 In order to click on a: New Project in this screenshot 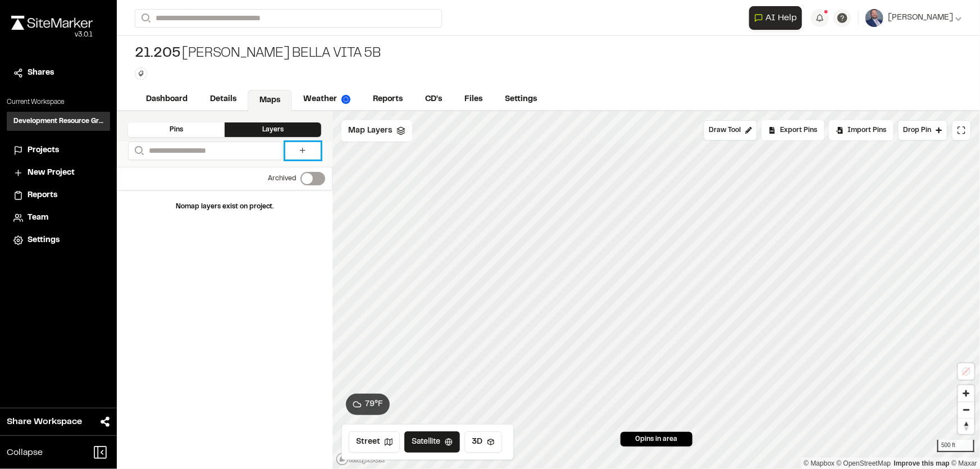, I will do `click(59, 173)`.